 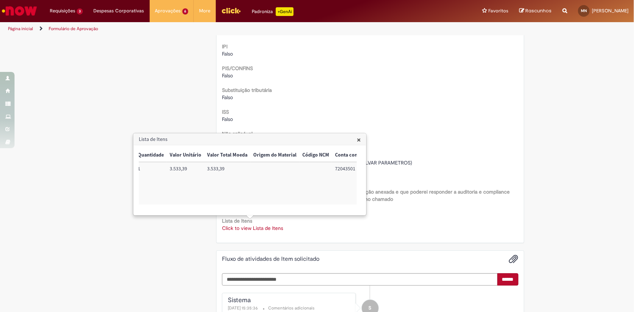 I want to click on span: 6, so click(x=185, y=11).